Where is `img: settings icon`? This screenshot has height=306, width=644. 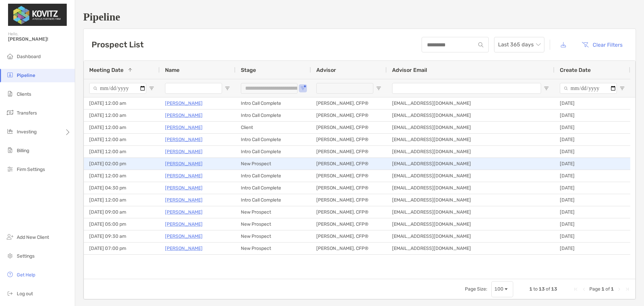
img: settings icon is located at coordinates (10, 255).